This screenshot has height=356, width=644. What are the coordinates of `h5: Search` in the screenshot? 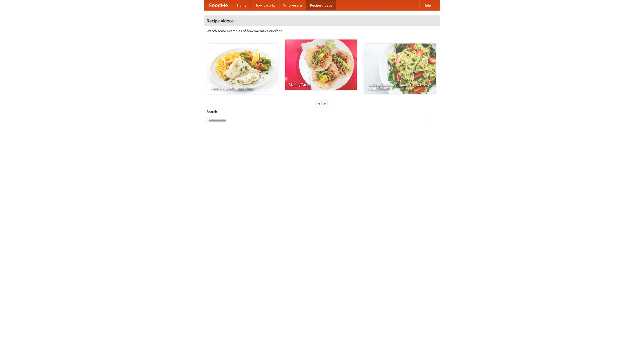 It's located at (322, 112).